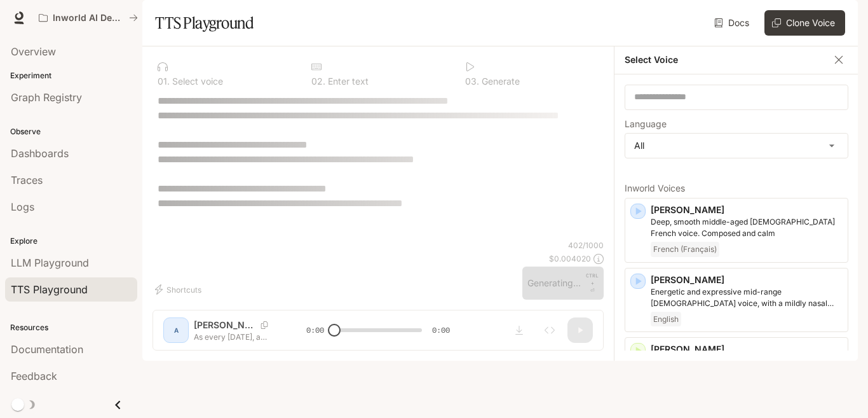  Describe the element at coordinates (88, 17) in the screenshot. I see `button: All workspaces` at that location.